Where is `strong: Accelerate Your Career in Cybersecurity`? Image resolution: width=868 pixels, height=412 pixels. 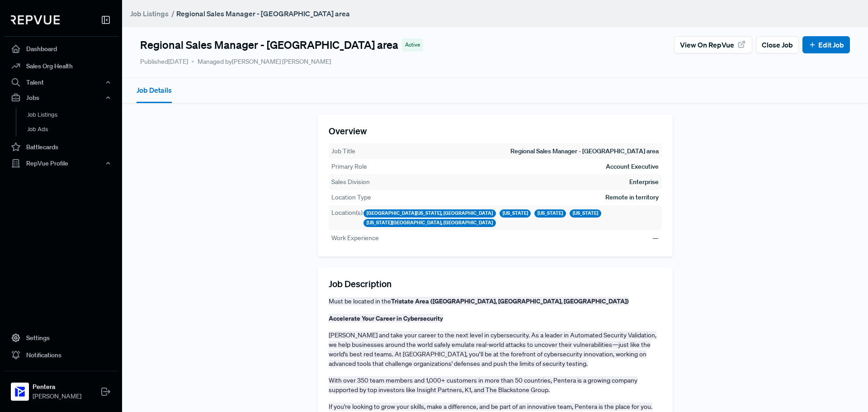
strong: Accelerate Your Career in Cybersecurity is located at coordinates (385, 318).